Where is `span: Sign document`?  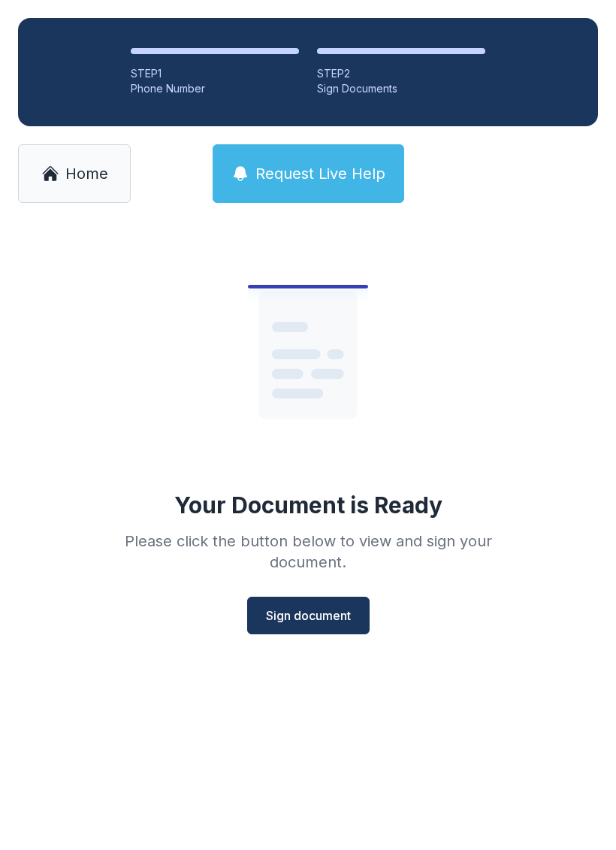
span: Sign document is located at coordinates (308, 615).